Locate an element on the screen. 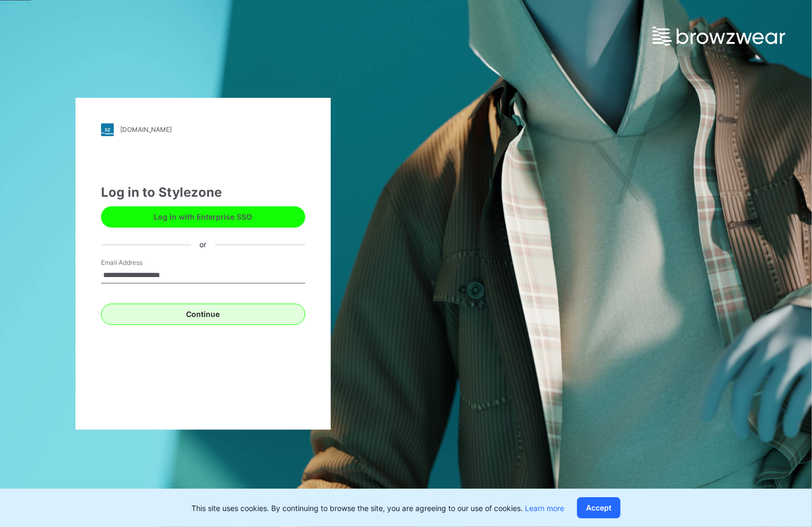  button: Accept is located at coordinates (599, 508).